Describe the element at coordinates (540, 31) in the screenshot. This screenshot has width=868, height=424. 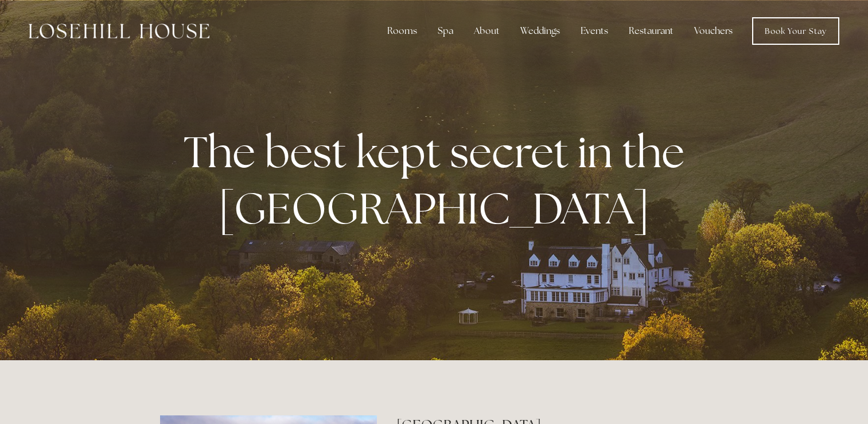
I see `div: Weddings` at that location.